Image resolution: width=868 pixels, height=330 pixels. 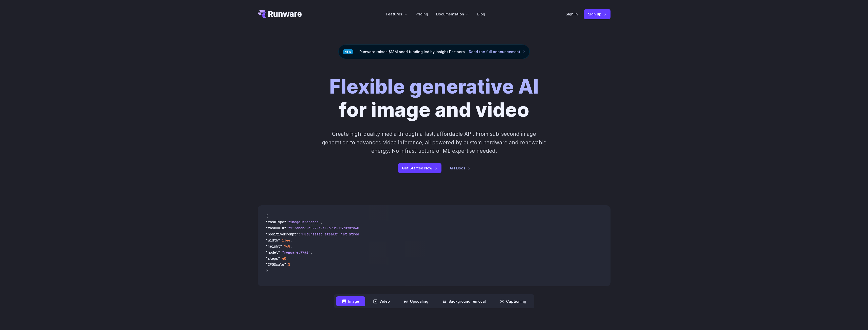 What do you see at coordinates (434, 87) in the screenshot?
I see `strong: Flexible generative AI` at bounding box center [434, 87].